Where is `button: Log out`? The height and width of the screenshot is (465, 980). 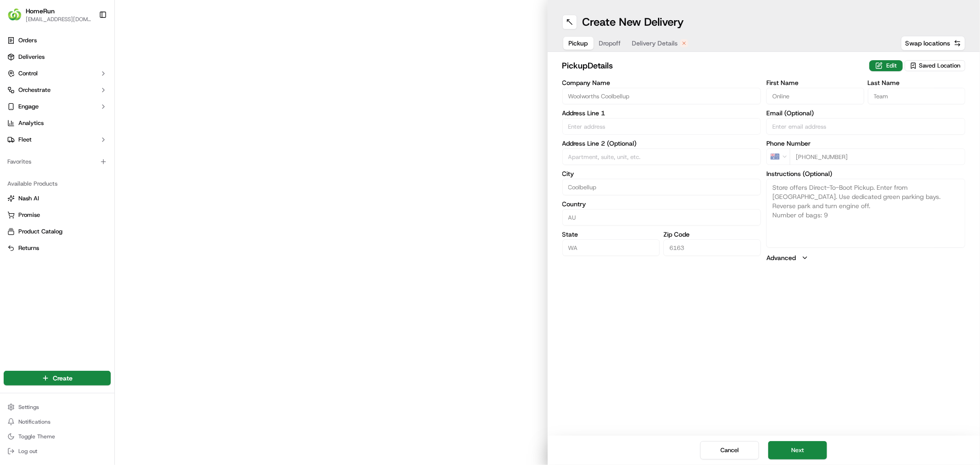 button: Log out is located at coordinates (57, 451).